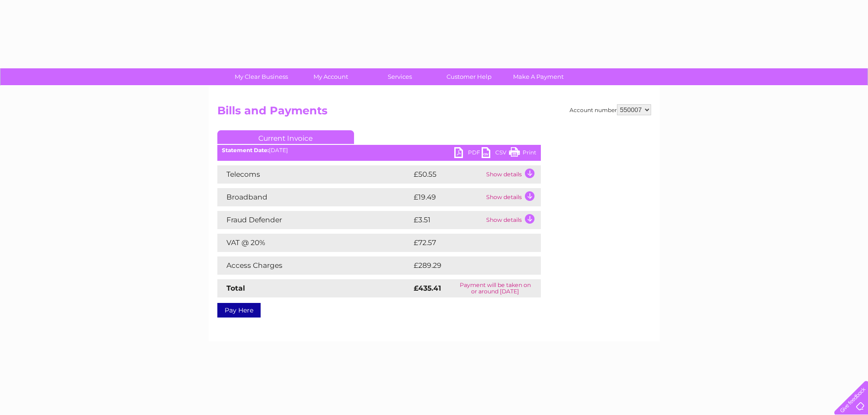 The width and height of the screenshot is (868, 415). I want to click on td: £72.57, so click(466, 243).